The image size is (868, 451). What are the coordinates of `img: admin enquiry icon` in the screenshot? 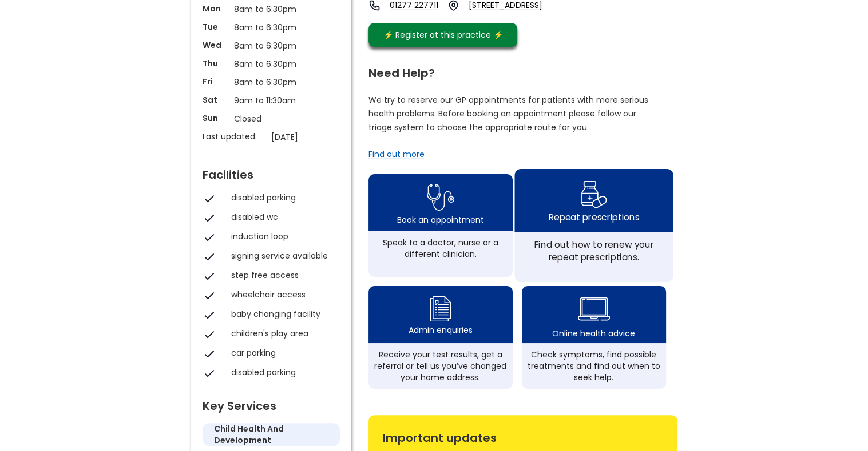 It's located at (440, 309).